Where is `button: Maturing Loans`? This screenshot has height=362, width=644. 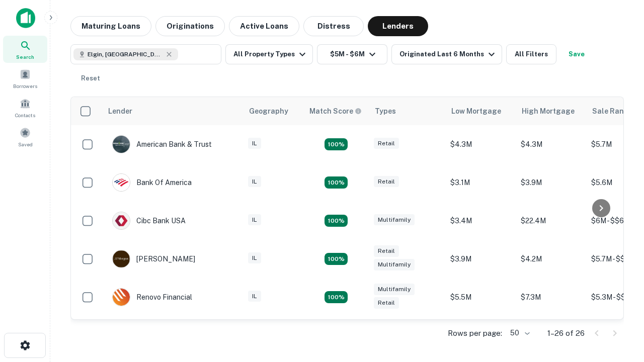
button: Maturing Loans is located at coordinates (111, 26).